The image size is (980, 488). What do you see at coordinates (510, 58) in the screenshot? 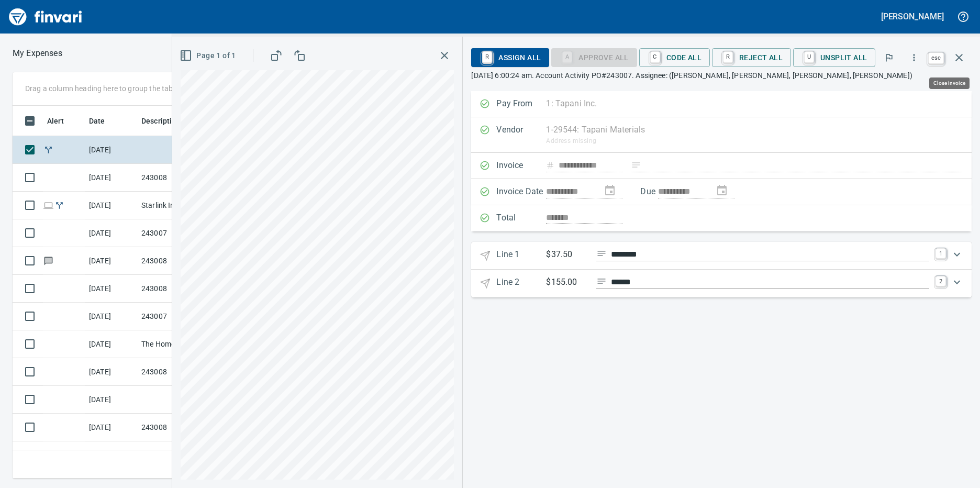
I see `span: Assign All` at bounding box center [510, 58].